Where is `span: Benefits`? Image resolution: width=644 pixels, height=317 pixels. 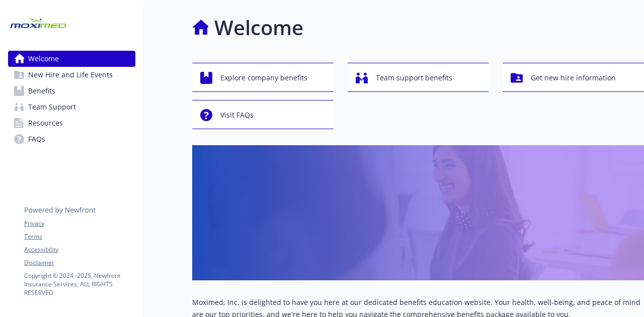
span: Benefits is located at coordinates (42, 91).